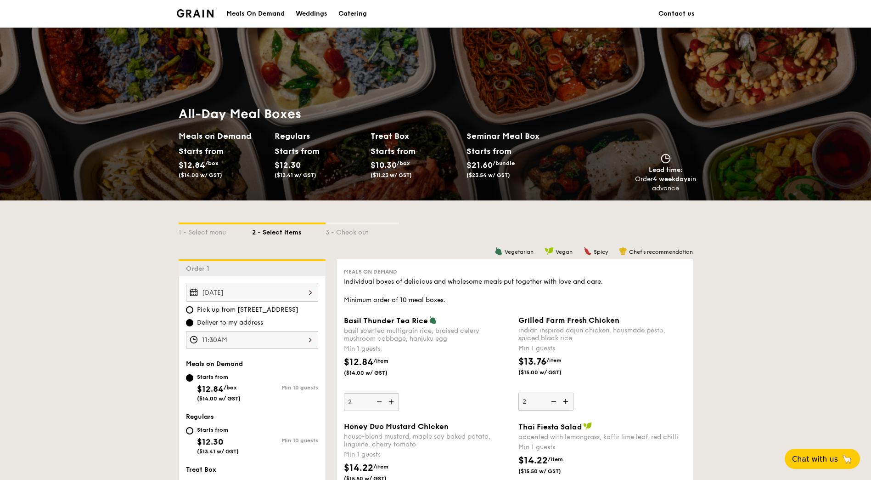  What do you see at coordinates (519, 252) in the screenshot?
I see `span: Vegetarian` at bounding box center [519, 252].